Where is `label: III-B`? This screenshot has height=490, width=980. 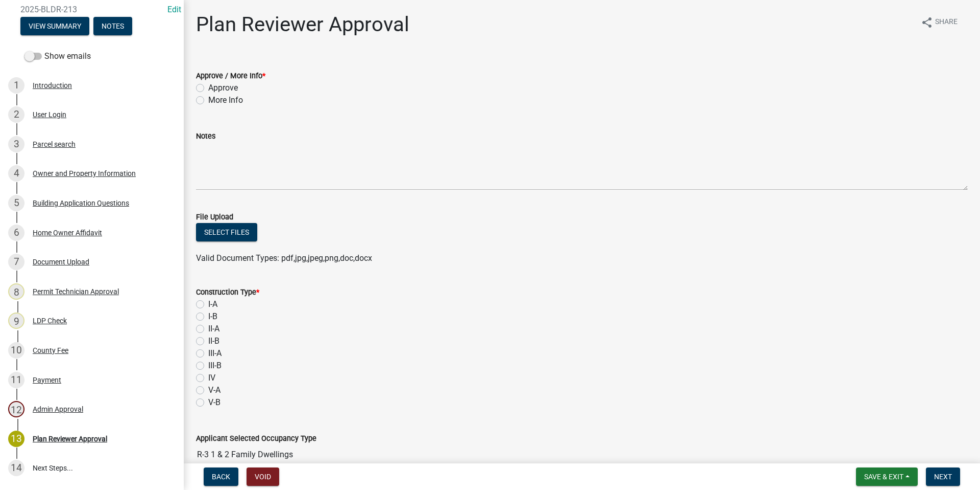 label: III-B is located at coordinates (215, 366).